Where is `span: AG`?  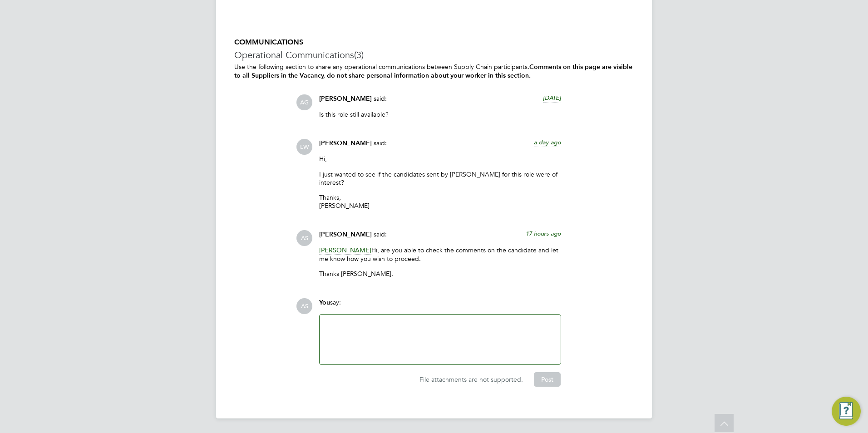 span: AG is located at coordinates (304, 102).